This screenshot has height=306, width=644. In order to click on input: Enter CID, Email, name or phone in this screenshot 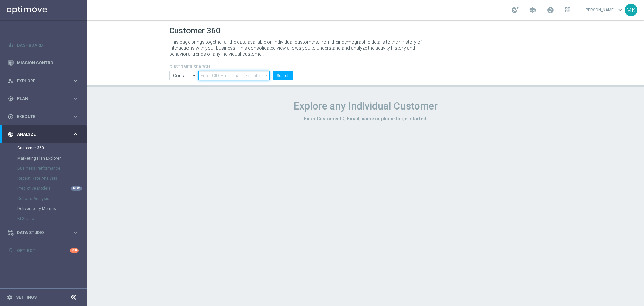, I will do `click(233, 76)`.